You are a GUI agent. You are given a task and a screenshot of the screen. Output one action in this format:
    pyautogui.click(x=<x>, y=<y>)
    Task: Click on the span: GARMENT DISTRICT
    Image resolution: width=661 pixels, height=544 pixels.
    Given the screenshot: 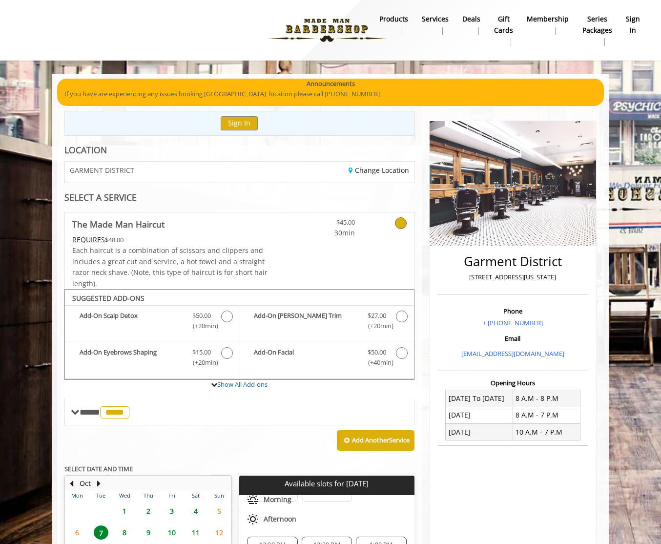 What is the action you would take?
    pyautogui.click(x=102, y=170)
    